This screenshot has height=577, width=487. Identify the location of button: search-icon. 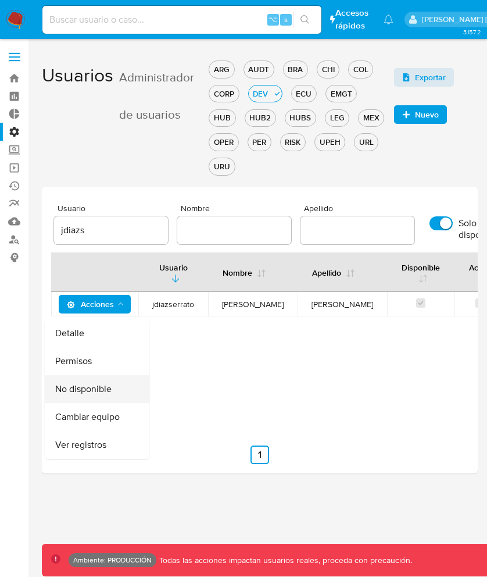
(305, 20).